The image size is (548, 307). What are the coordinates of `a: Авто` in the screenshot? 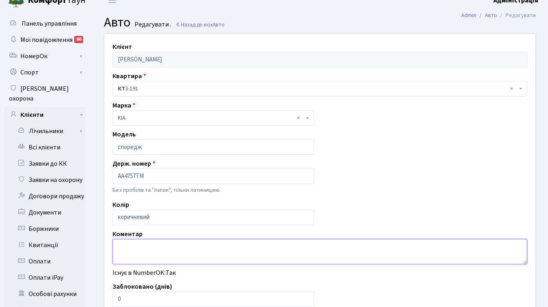 It's located at (491, 15).